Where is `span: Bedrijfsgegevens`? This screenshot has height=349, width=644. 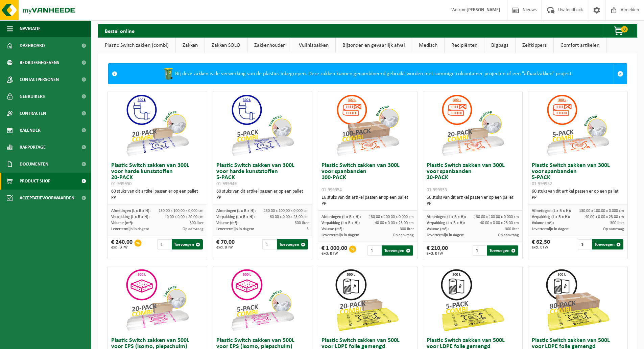 span: Bedrijfsgegevens is located at coordinates (39, 63).